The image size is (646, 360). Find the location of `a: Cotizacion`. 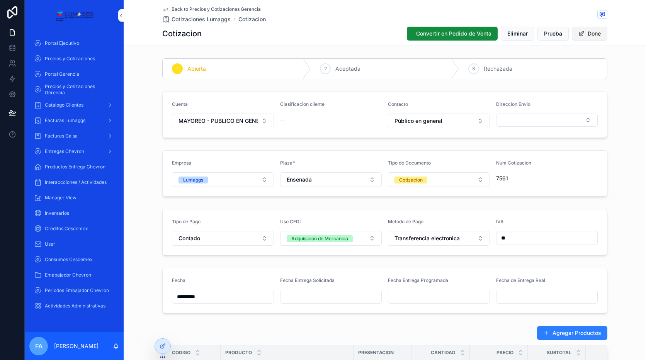

a: Cotizacion is located at coordinates (252, 19).